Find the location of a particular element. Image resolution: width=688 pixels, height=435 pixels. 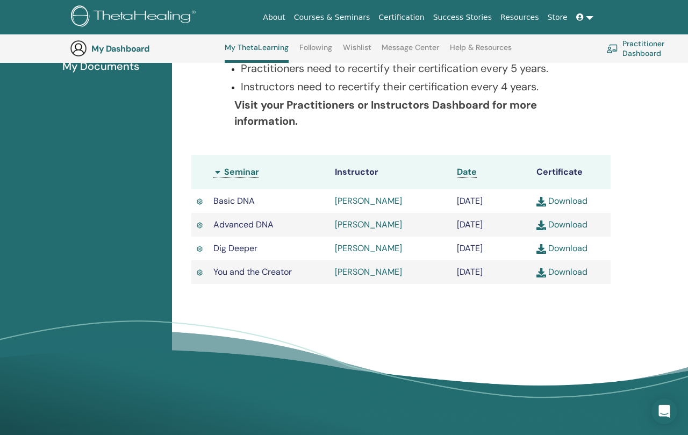

p: Instructors need to recertify their certification every 4 years. is located at coordinates (408, 87).